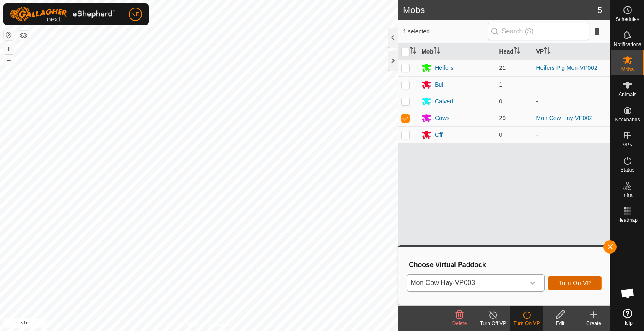 The height and width of the screenshot is (331, 644). What do you see at coordinates (505, 264) in the screenshot?
I see `h3: Choose Virtual Paddock` at bounding box center [505, 264].